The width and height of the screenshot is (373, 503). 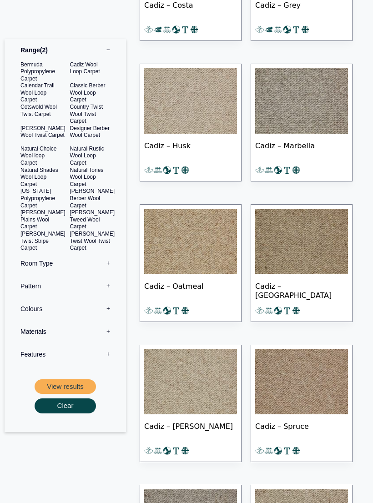 What do you see at coordinates (190, 263) in the screenshot?
I see `a: Cadiz – Oatmeal` at bounding box center [190, 263].